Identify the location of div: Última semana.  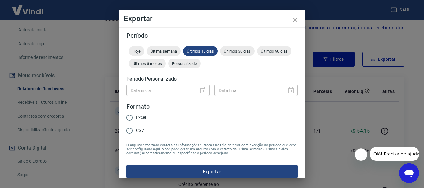
(164, 51).